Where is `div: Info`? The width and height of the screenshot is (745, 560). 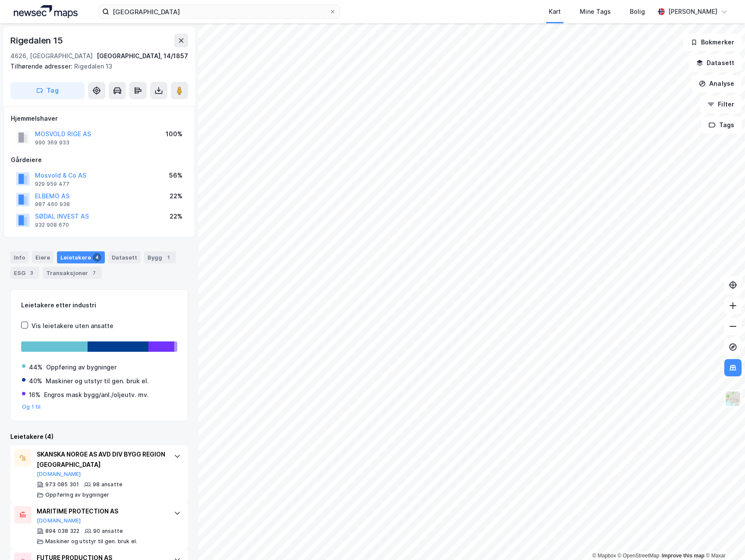 div: Info is located at coordinates (20, 257).